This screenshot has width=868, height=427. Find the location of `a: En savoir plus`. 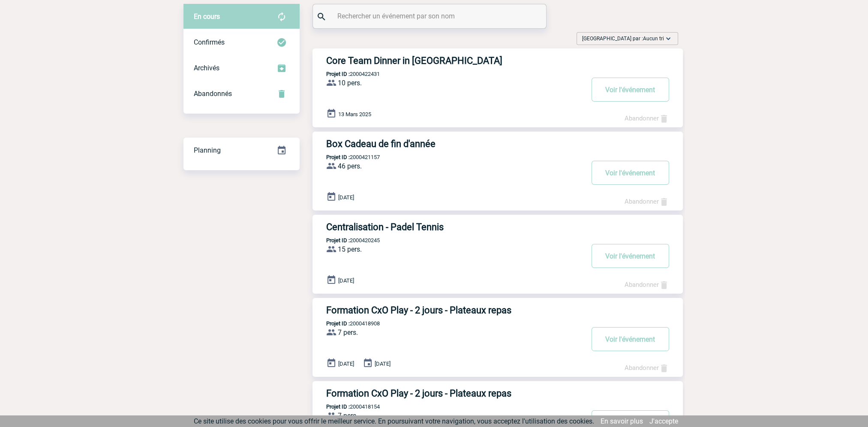

a: En savoir plus is located at coordinates (621, 420).